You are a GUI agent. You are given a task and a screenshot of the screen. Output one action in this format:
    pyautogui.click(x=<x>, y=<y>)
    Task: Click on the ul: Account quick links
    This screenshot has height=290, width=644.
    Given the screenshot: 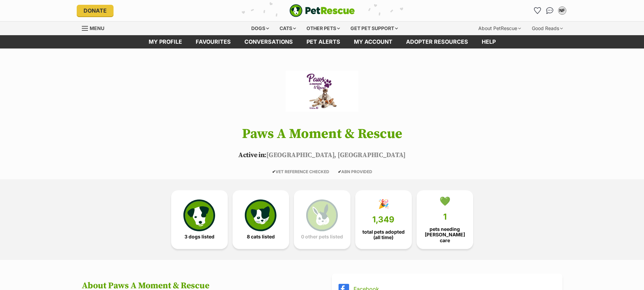 What is the action you would take?
    pyautogui.click(x=550, y=10)
    